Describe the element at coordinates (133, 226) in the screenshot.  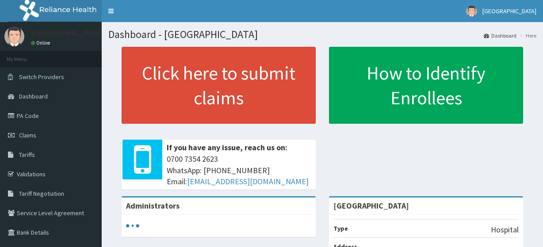
I see `svg: audio-loading` at that location.